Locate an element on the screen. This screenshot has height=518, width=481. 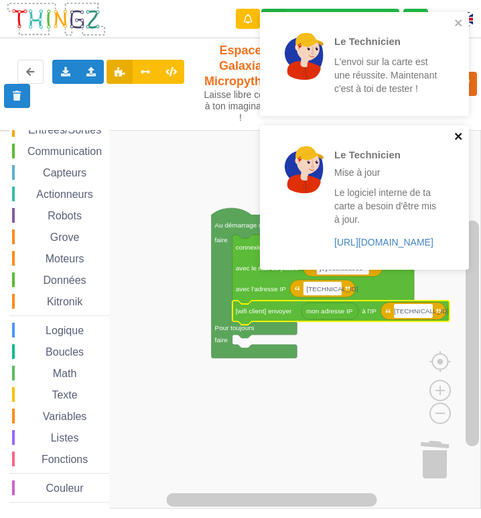
div: Espace de travail de Blocky is located at coordinates (245, 319).